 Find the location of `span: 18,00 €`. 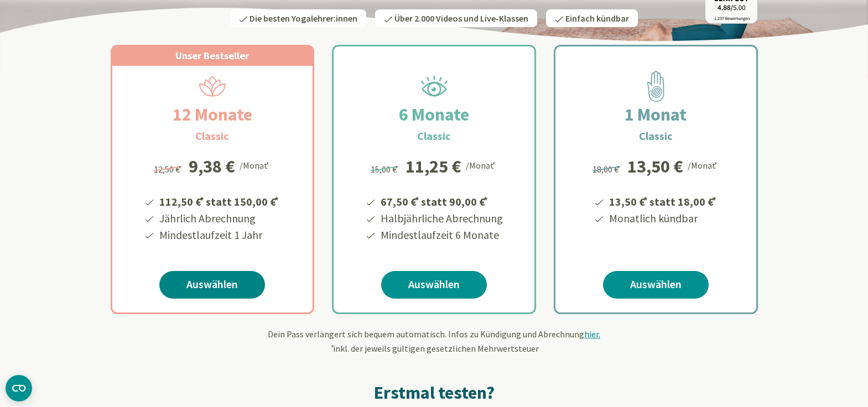

span: 18,00 € is located at coordinates (607, 169).